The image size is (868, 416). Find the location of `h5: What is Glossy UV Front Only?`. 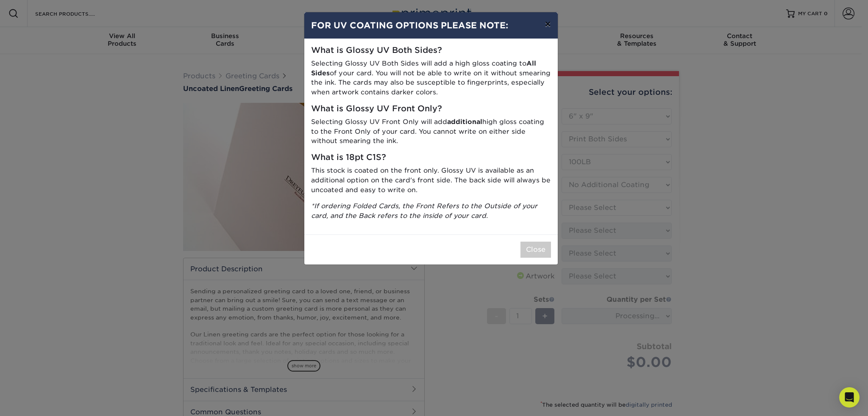

h5: What is Glossy UV Front Only? is located at coordinates (431, 109).